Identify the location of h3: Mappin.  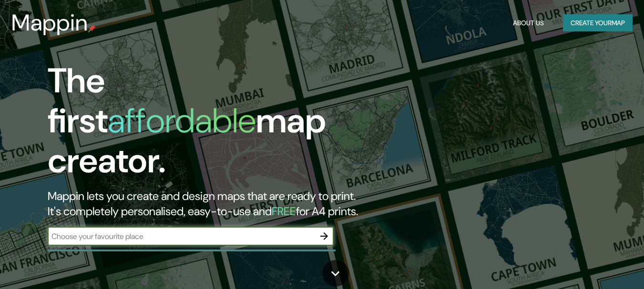
(50, 23).